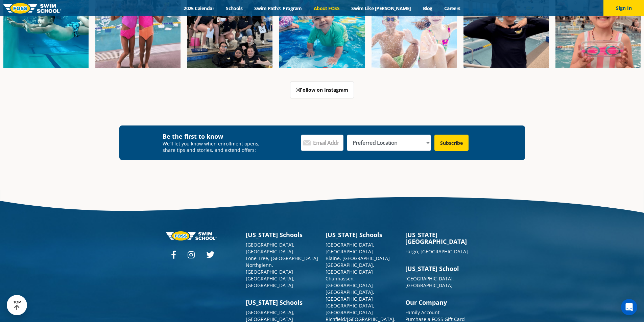  What do you see at coordinates (427, 8) in the screenshot?
I see `a: Blog` at bounding box center [427, 8].